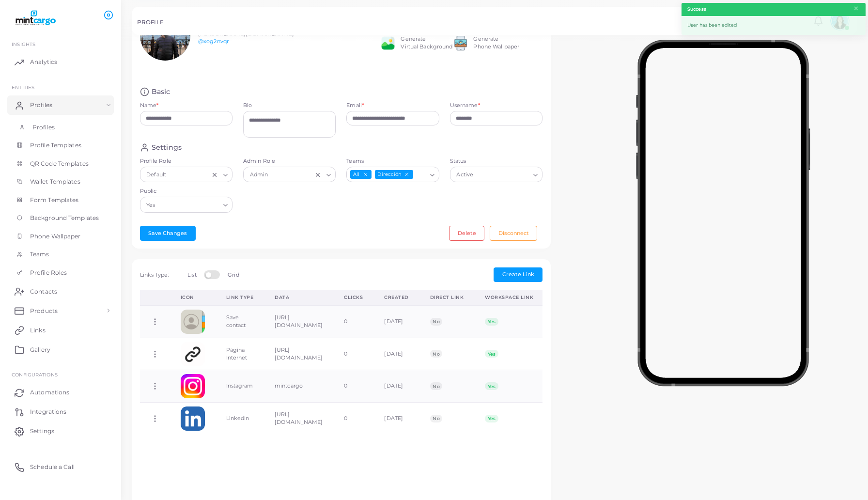 The height and width of the screenshot is (500, 868). What do you see at coordinates (54, 200) in the screenshot?
I see `span: Form Templates` at bounding box center [54, 200].